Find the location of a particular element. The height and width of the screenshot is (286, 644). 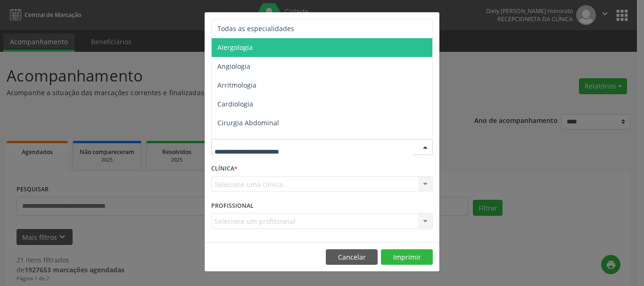

button: Close is located at coordinates (430, 24).